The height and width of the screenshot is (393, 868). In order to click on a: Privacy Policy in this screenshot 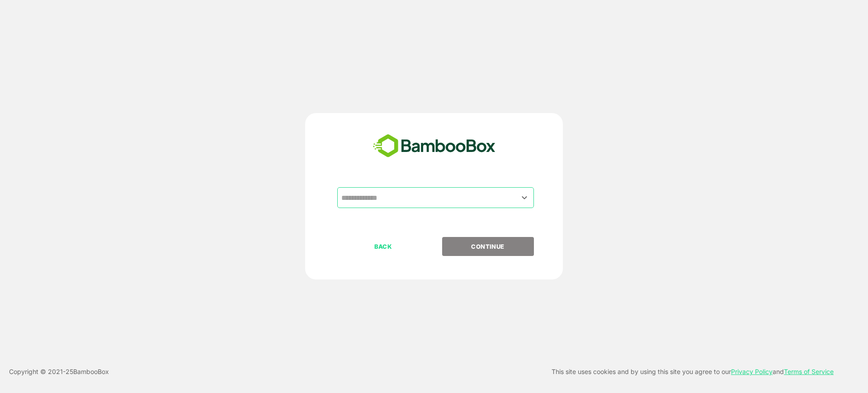, I will do `click(751, 371)`.